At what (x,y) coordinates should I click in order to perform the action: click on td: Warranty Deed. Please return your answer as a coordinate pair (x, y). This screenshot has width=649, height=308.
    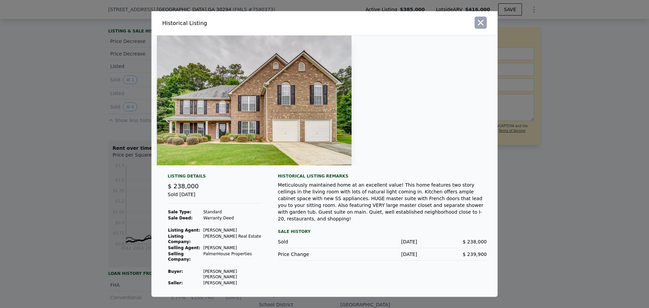
    Looking at the image, I should click on (232, 218).